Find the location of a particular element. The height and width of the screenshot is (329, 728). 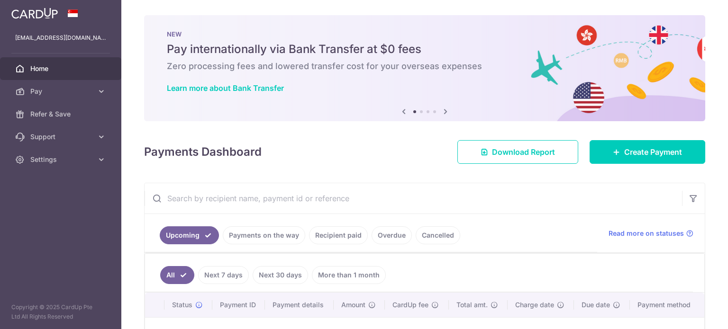

a: Learn more about Bank Transfer is located at coordinates (225, 88).